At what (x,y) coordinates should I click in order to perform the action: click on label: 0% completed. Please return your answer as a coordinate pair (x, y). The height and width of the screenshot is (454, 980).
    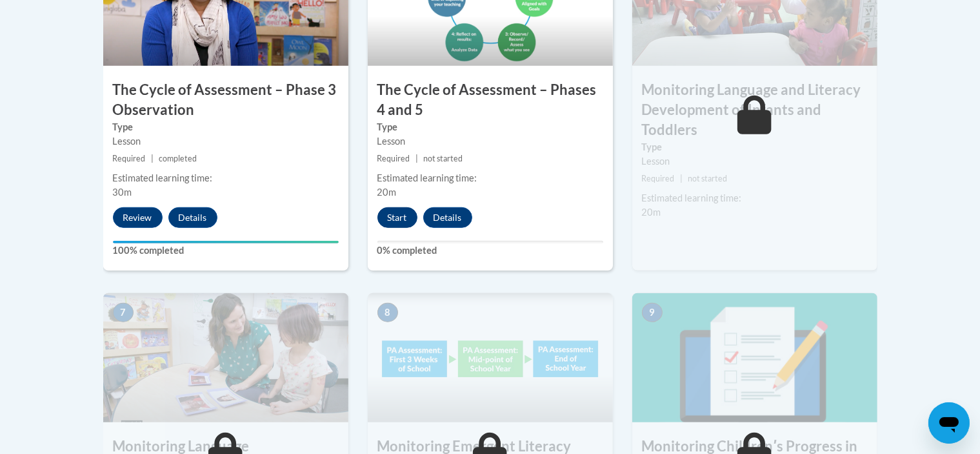
    Looking at the image, I should click on (490, 250).